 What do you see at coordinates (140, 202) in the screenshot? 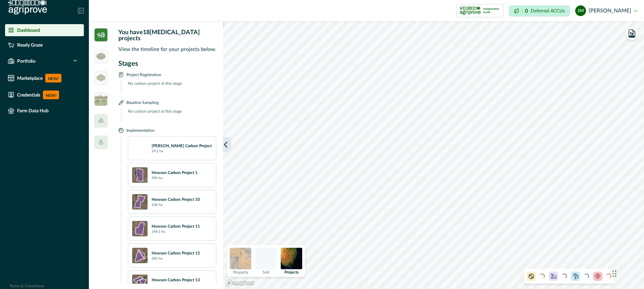
I see `img: 8cfUvZAAAABklEQVQDABwtM1bqW8cLAAAAAElFTkSuQmCC` at bounding box center [140, 202].